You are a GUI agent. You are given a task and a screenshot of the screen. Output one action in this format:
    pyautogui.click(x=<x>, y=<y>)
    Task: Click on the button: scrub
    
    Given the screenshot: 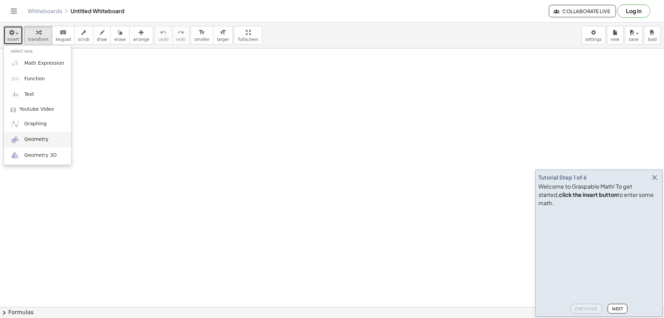 What is the action you would take?
    pyautogui.click(x=84, y=35)
    